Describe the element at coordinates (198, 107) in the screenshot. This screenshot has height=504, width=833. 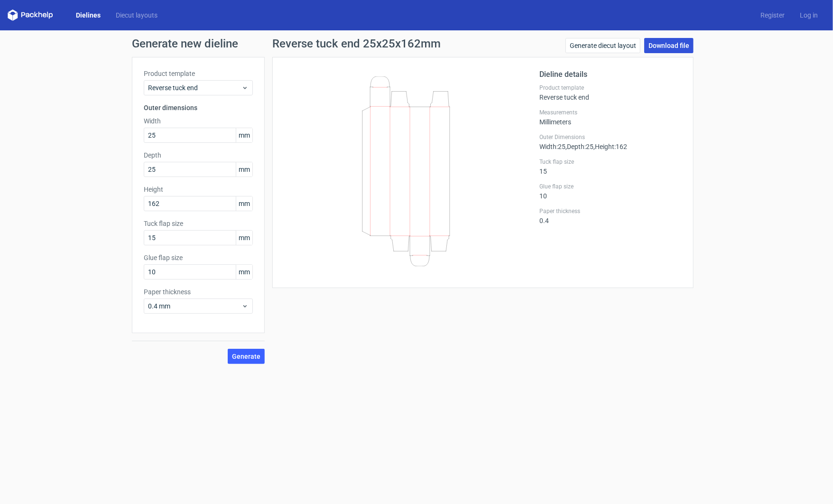
I see `h3: Outer dimensions` at that location.